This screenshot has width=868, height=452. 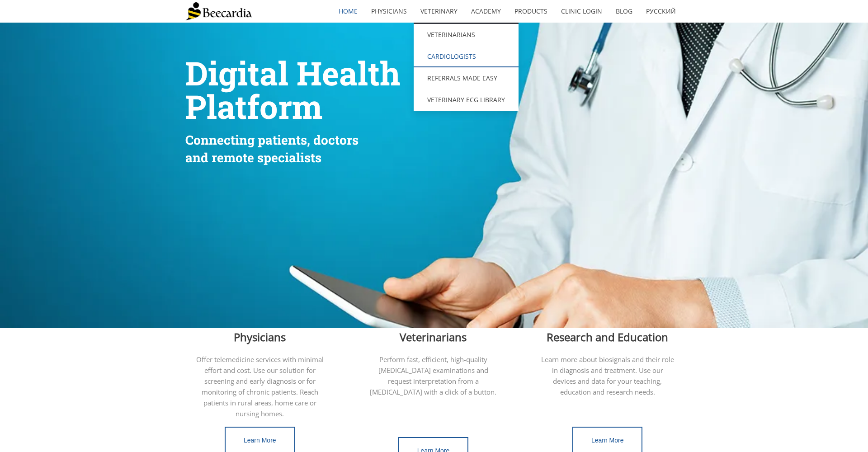 I want to click on a: Cardiologists, so click(x=466, y=56).